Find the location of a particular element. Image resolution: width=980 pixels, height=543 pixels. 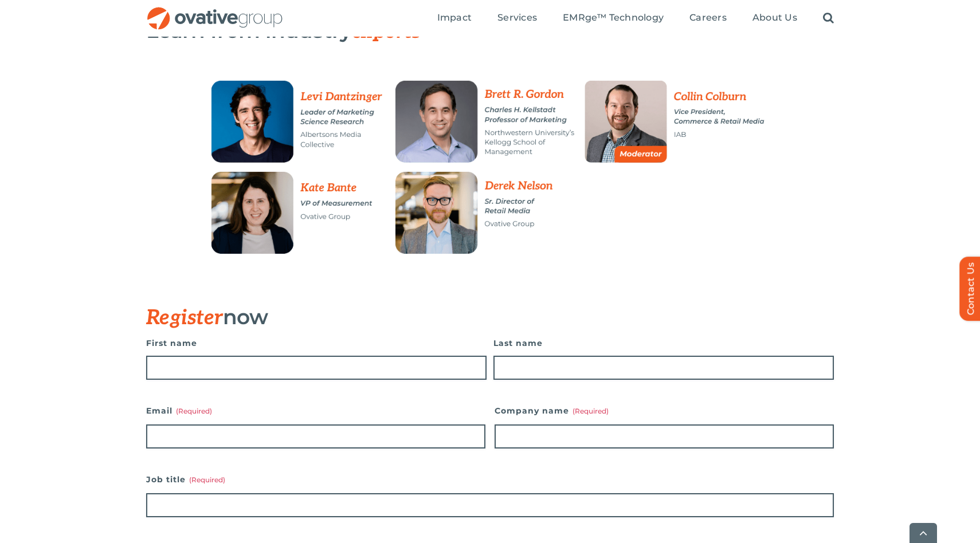

img: RMN ROAS Webinar Speakers (5) is located at coordinates (490, 165).